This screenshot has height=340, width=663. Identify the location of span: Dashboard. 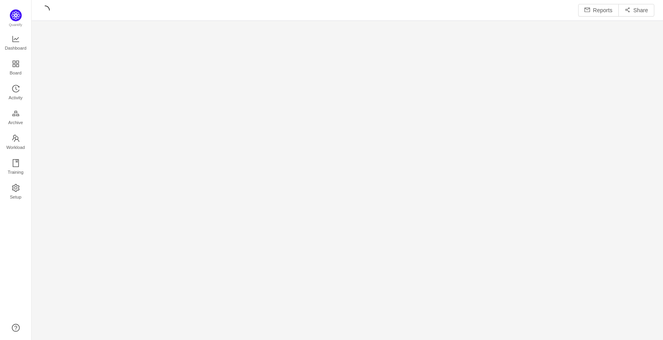
(15, 48).